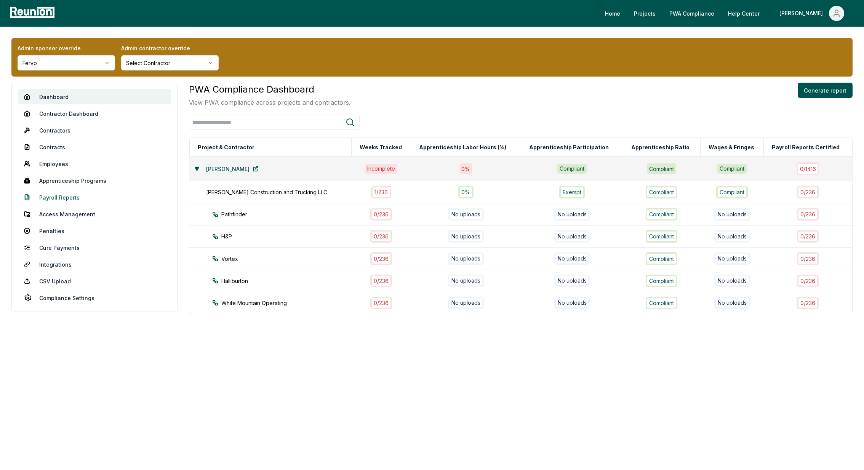  Describe the element at coordinates (94, 197) in the screenshot. I see `a: Payroll Reports` at that location.